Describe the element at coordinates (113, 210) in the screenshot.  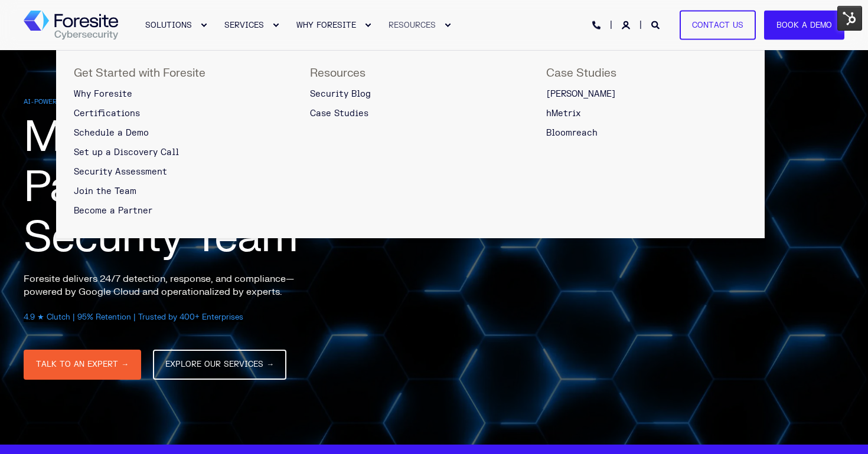
I see `span: Become a Partner` at that location.